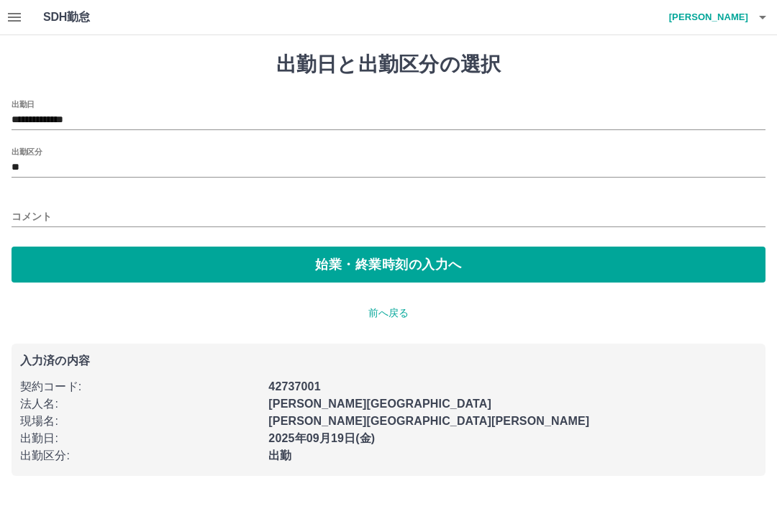  Describe the element at coordinates (294, 386) in the screenshot. I see `b: 42737001` at that location.